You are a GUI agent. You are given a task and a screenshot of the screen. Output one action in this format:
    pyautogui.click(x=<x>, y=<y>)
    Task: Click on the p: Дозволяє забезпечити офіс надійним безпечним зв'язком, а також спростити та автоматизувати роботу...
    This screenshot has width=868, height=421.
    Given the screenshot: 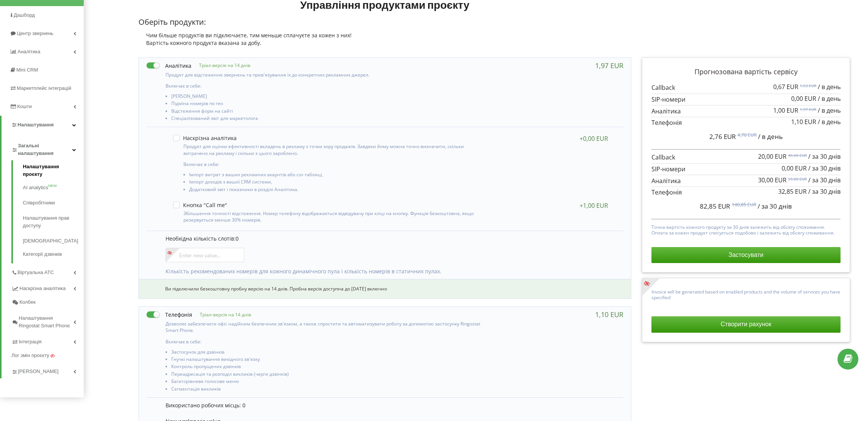 What is the action you would take?
    pyautogui.click(x=323, y=327)
    